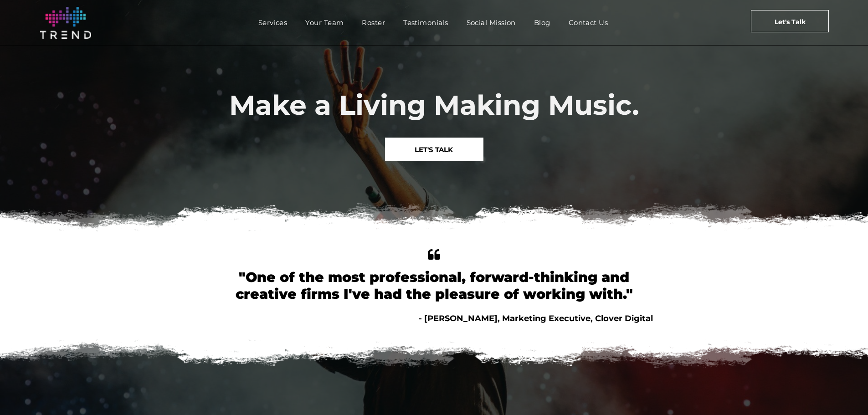 This screenshot has width=868, height=415. What do you see at coordinates (434, 149) in the screenshot?
I see `span: LET'S TALK` at bounding box center [434, 149].